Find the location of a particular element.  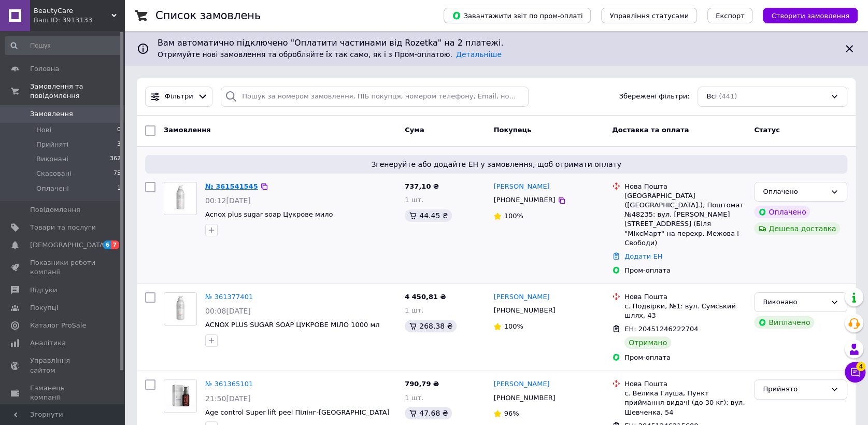

a: Acnox plus sugar soap Цукрове мило is located at coordinates (269, 214).